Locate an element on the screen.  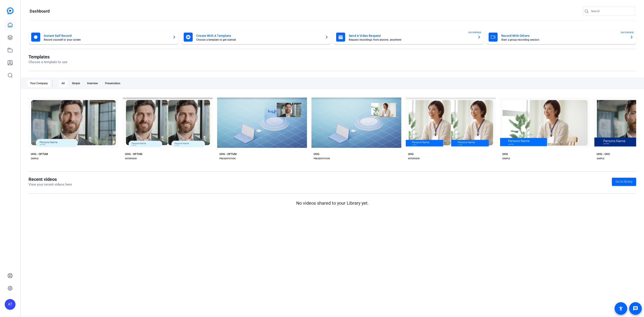
button: Send A Video RequestRequest recordings from anyone, anywhereENTERPRISE is located at coordinates (408, 37).